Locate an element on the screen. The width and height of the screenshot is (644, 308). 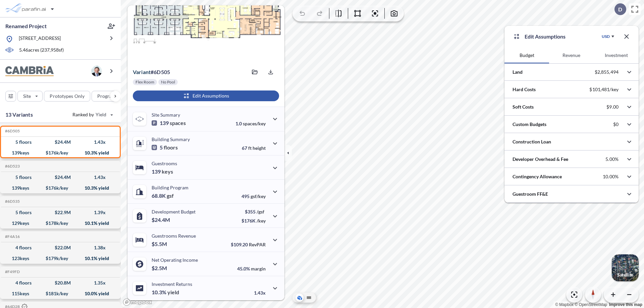
p: 5.46 acres ( 237,958 sf) is located at coordinates (41, 50).